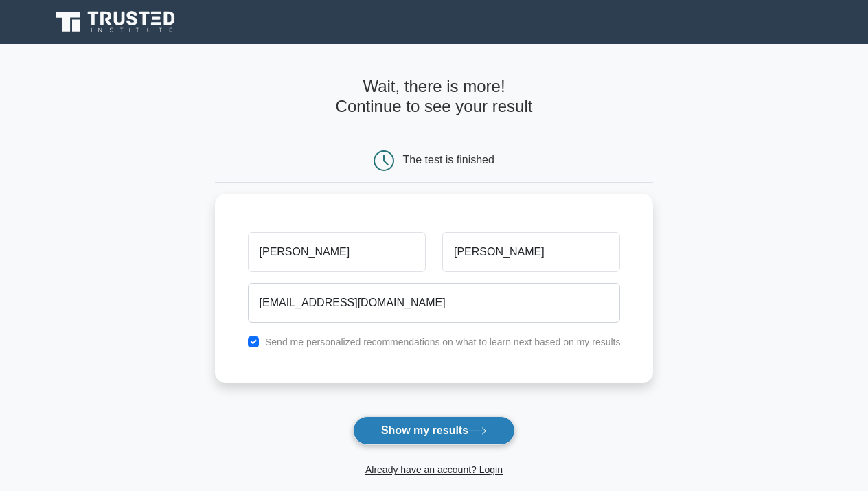 Image resolution: width=868 pixels, height=491 pixels. Describe the element at coordinates (337, 252) in the screenshot. I see `input: First name` at that location.